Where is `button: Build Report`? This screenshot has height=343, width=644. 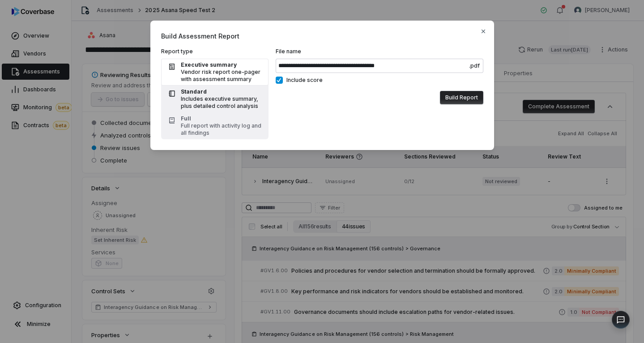 button: Build Report is located at coordinates (461, 97).